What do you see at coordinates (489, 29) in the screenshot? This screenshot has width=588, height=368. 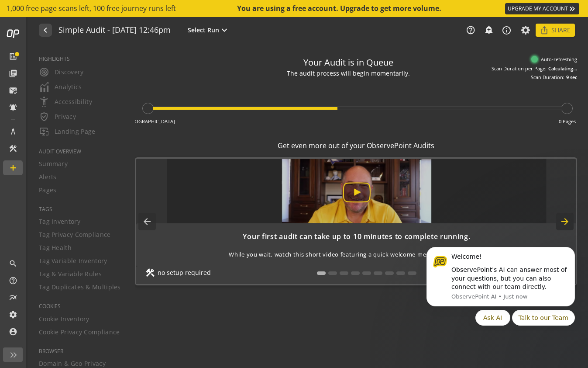 I see `mat-icon: add_alert` at bounding box center [489, 29].